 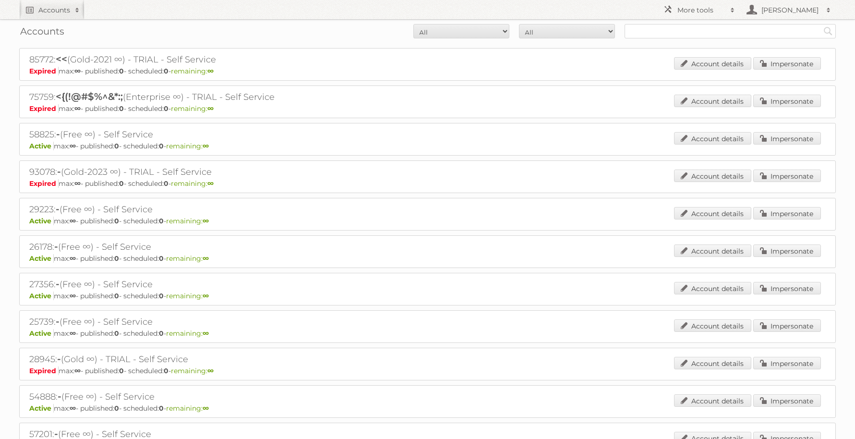 I want to click on h2: 27356: (Free ∞) - Self Service, so click(x=197, y=284).